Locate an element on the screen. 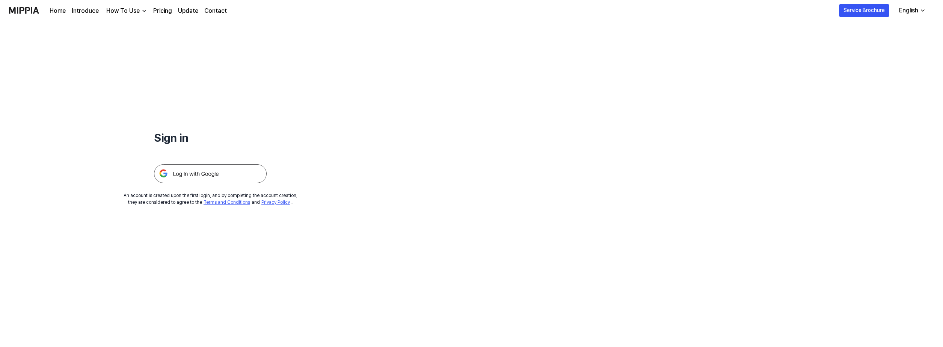 This screenshot has width=943, height=347. button: Service Brochure is located at coordinates (864, 11).